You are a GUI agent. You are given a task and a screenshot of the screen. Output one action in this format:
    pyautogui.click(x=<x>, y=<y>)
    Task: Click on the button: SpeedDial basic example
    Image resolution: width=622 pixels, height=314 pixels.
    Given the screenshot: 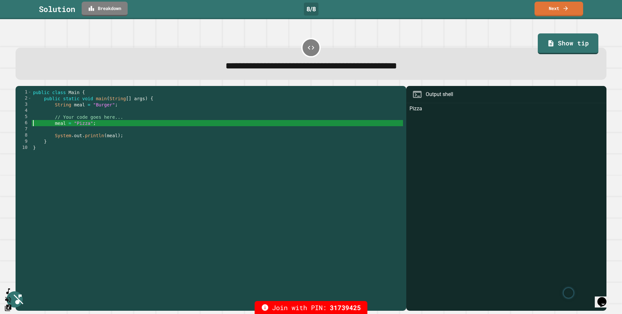 What is the action you would take?
    pyautogui.click(x=8, y=291)
    